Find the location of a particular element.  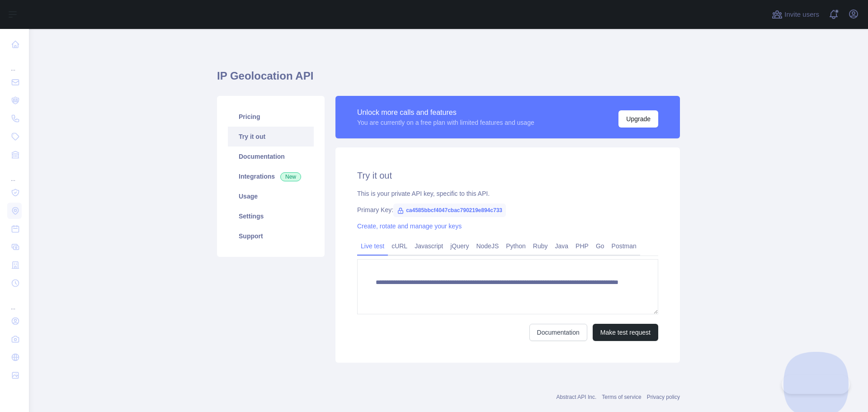

a: Integrations New is located at coordinates (271, 177).